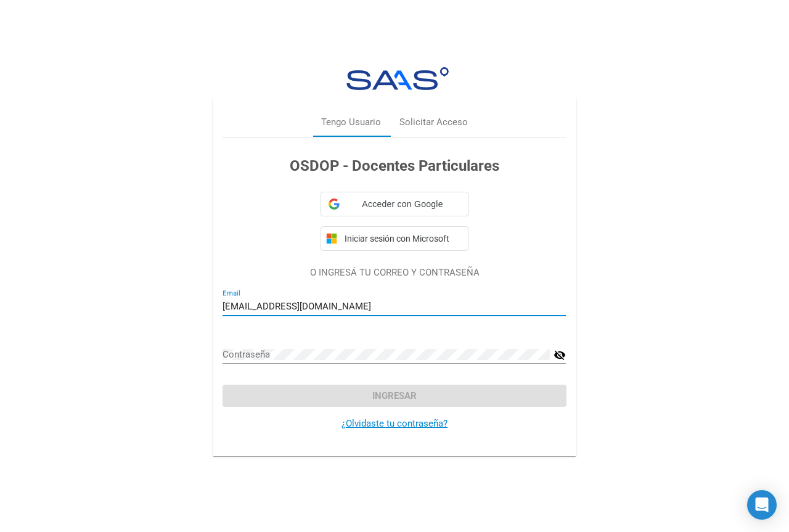 This screenshot has height=532, width=789. I want to click on div: Tengo Usuario, so click(351, 122).